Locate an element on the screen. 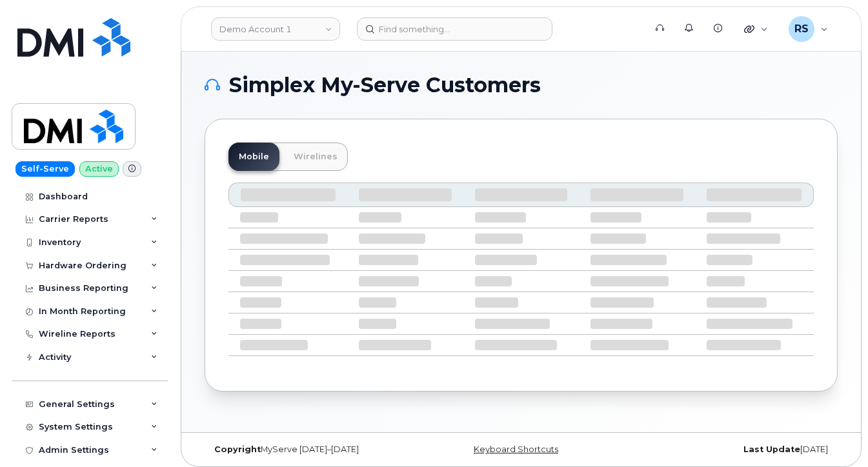 The width and height of the screenshot is (868, 467). strong: Copyright is located at coordinates (237, 449).